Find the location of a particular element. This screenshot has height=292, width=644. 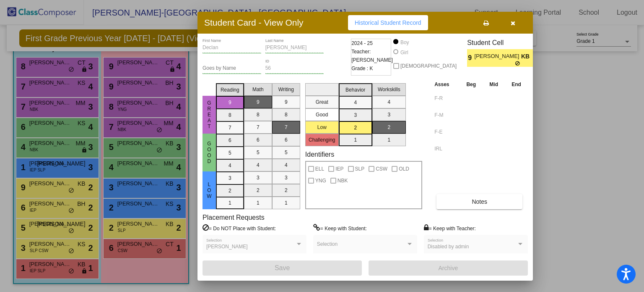

span: 2024 - 25 is located at coordinates (362, 43).